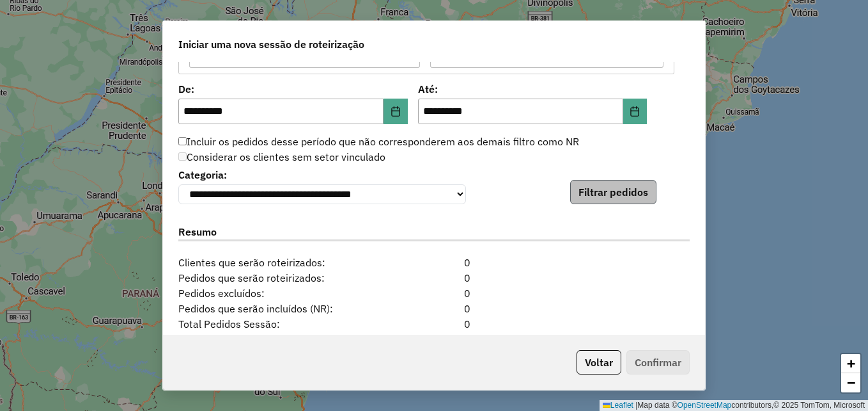 The image size is (868, 411). I want to click on span: Pedidos que serão roteirizados:, so click(280, 278).